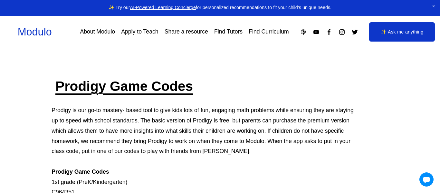 This screenshot has height=193, width=440. Describe the element at coordinates (97, 32) in the screenshot. I see `a: About Modulo` at that location.